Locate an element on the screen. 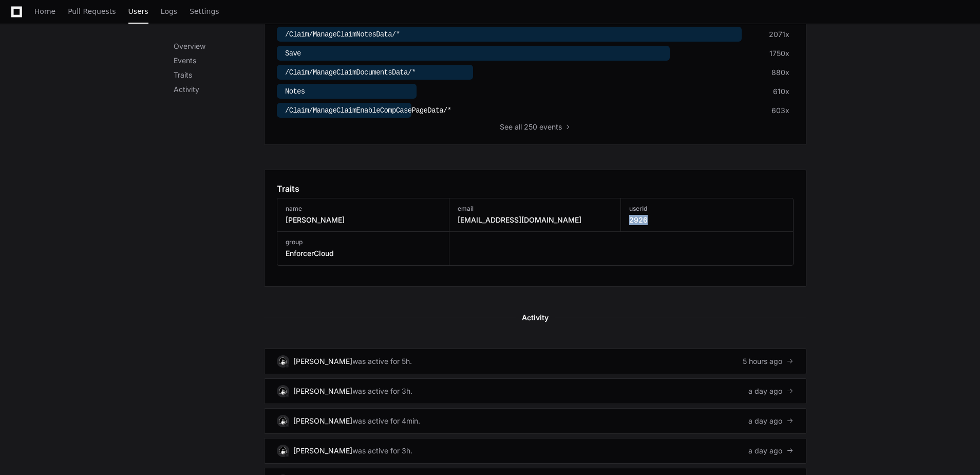 The image size is (980, 475). h3: email is located at coordinates (519, 209).